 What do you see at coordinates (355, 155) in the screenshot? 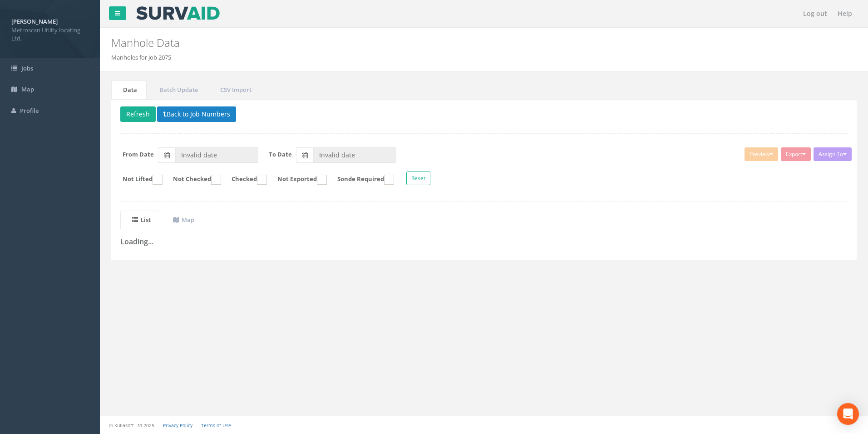
I see `input: To Date` at bounding box center [355, 155].